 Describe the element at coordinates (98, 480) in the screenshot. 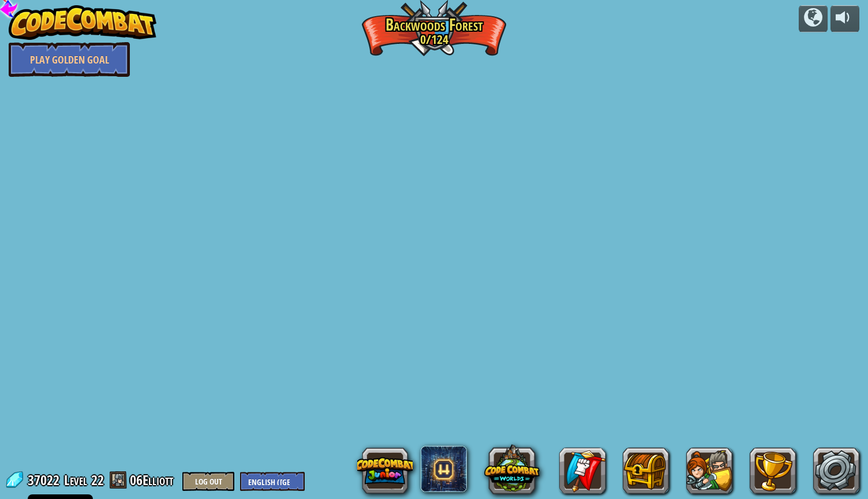

I see `span: 22` at that location.